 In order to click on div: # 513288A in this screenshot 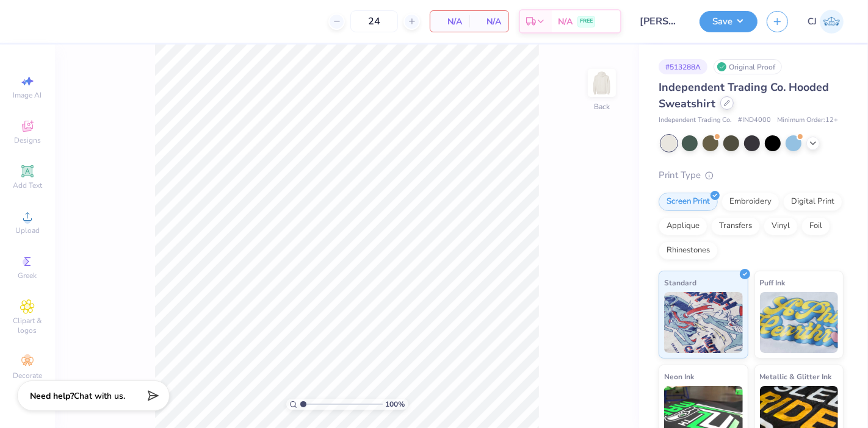, I will do `click(683, 66)`.